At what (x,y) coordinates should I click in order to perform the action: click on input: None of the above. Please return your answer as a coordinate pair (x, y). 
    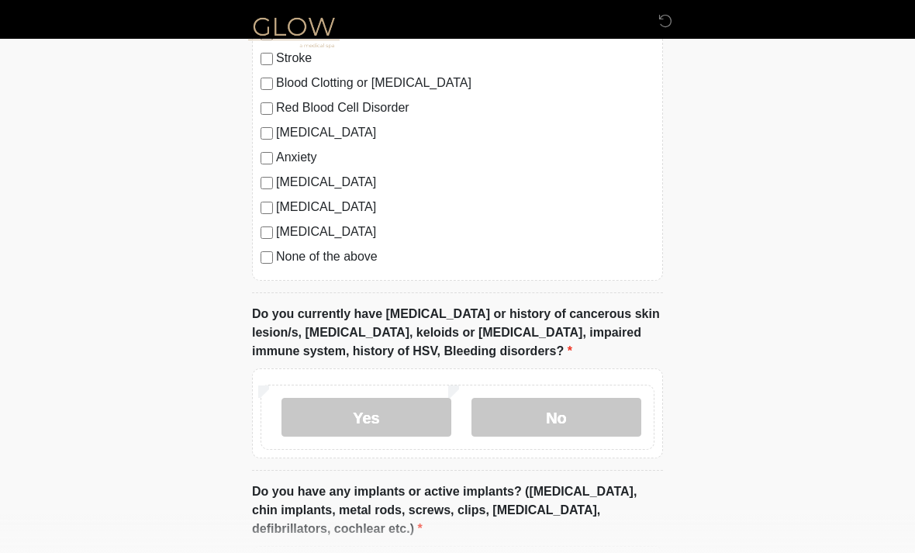
    Looking at the image, I should click on (267, 257).